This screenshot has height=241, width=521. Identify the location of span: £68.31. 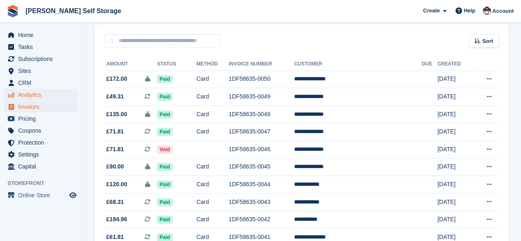
(115, 202).